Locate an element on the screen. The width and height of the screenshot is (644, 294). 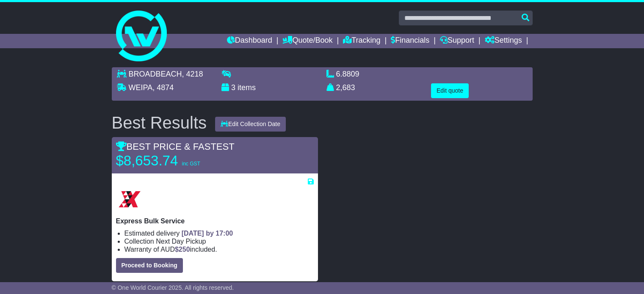
button: Proceed to Booking is located at coordinates (150, 265).